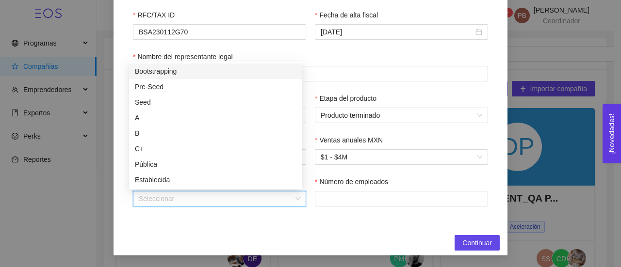 The width and height of the screenshot is (621, 267). I want to click on span: Producto terminado, so click(401, 115).